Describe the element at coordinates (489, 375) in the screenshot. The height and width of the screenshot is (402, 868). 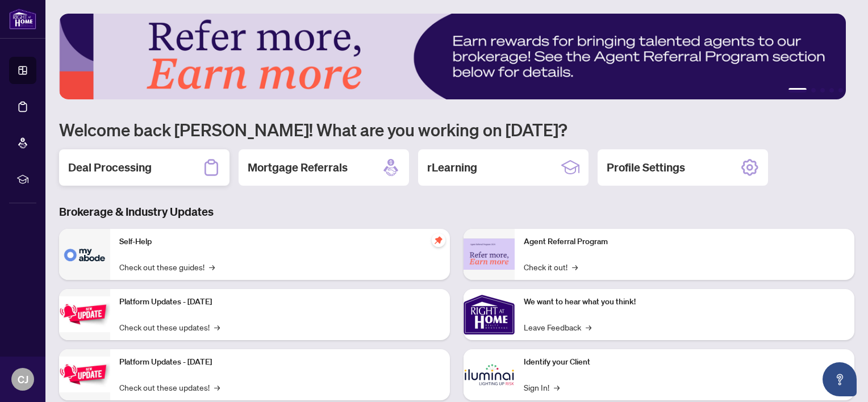
I see `img: Identify your Client` at that location.